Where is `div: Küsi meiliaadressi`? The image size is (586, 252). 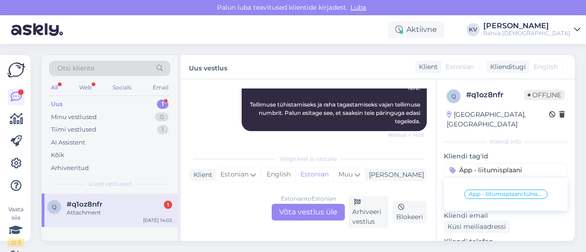
div: Küsi meiliaadressi is located at coordinates (476, 226).